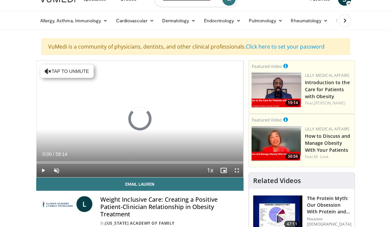  What do you see at coordinates (293, 103) in the screenshot?
I see `span: 19:14` at bounding box center [293, 103].